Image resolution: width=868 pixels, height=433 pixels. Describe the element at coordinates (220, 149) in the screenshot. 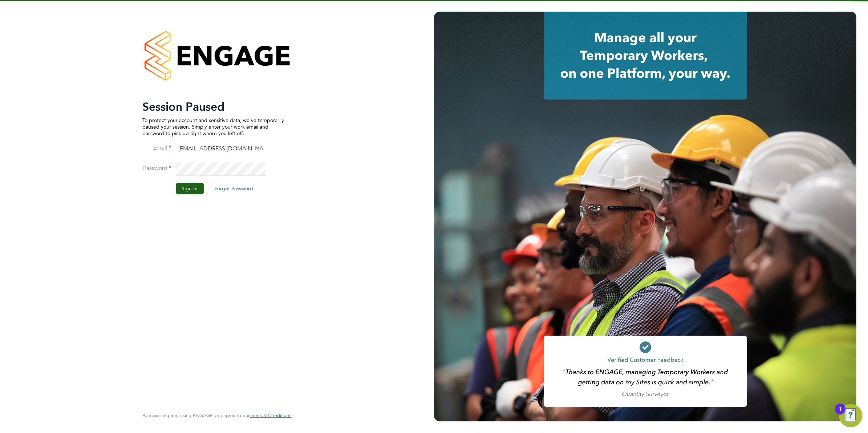

I see `input: Enter your work email...` at that location.